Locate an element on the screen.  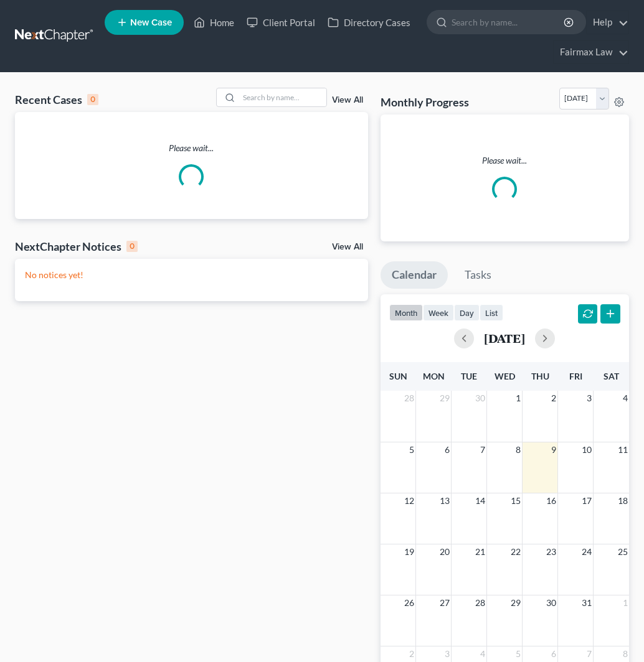
span: 26 is located at coordinates (409, 603).